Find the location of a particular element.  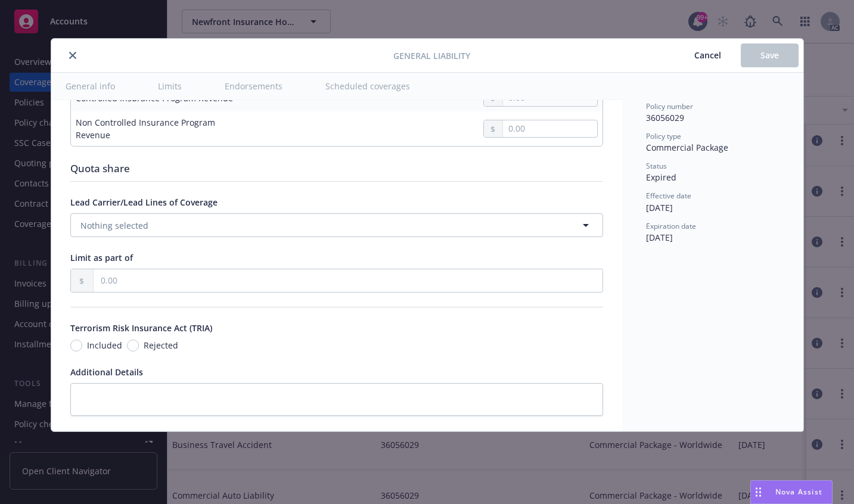

div: Non Controlled Insurance Program Revenue is located at coordinates (160, 129).